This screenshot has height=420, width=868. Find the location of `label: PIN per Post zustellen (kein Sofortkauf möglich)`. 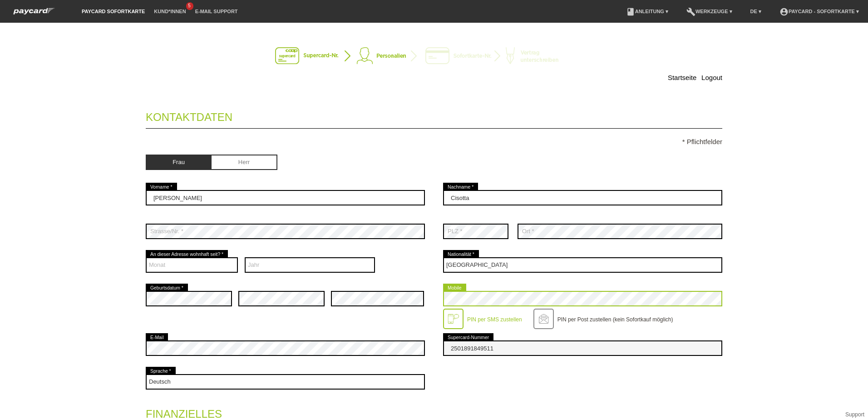

label: PIN per Post zustellen (kein Sofortkauf möglich) is located at coordinates (615, 319).